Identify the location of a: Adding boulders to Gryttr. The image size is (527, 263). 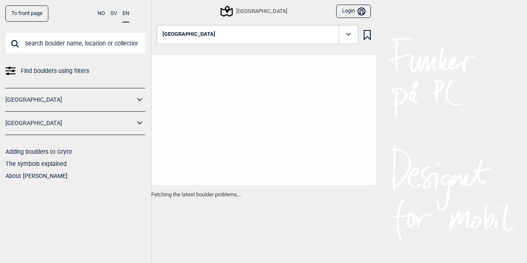
(39, 152).